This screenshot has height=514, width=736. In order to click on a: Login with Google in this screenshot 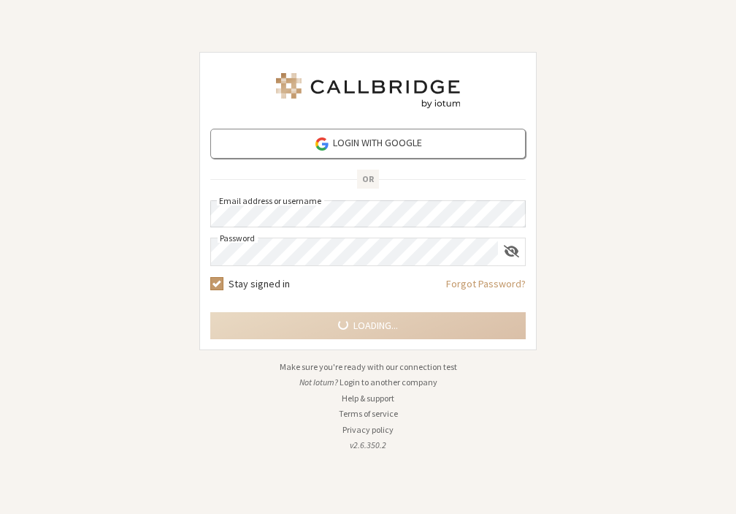, I will do `click(368, 143)`.